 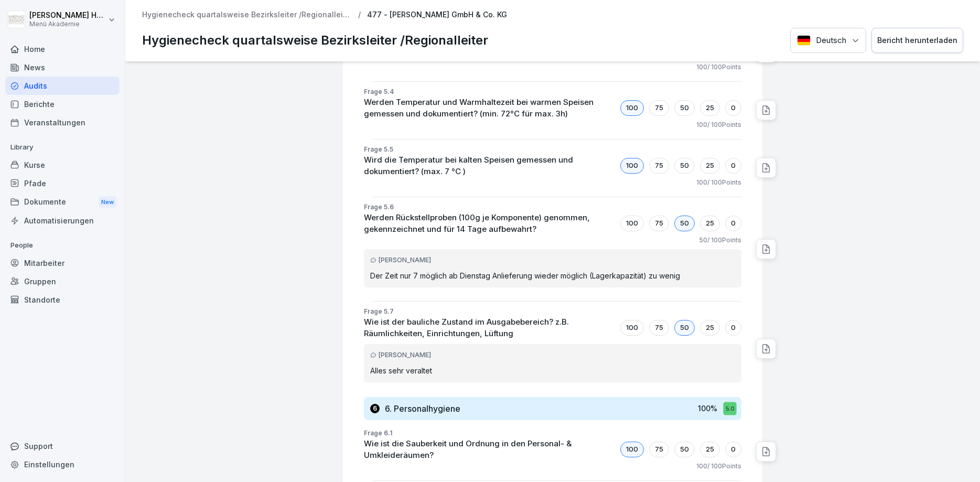 I want to click on p: Menü Akademie, so click(x=67, y=24).